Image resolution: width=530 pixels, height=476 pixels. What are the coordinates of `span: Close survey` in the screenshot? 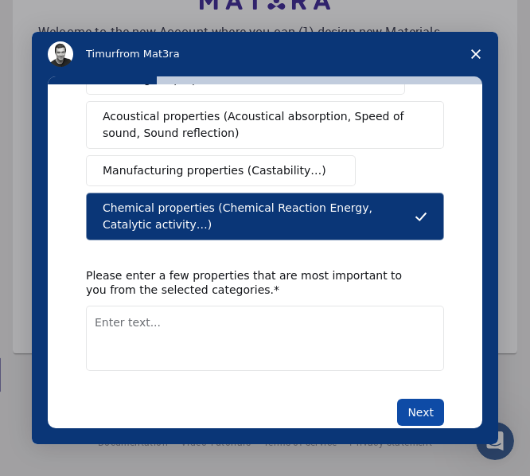 It's located at (476, 54).